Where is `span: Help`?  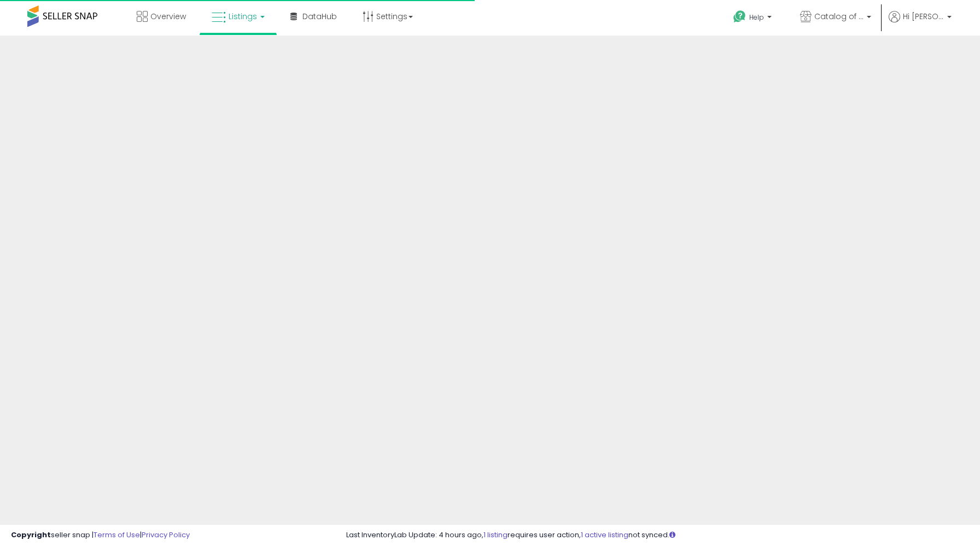
span: Help is located at coordinates (756, 17).